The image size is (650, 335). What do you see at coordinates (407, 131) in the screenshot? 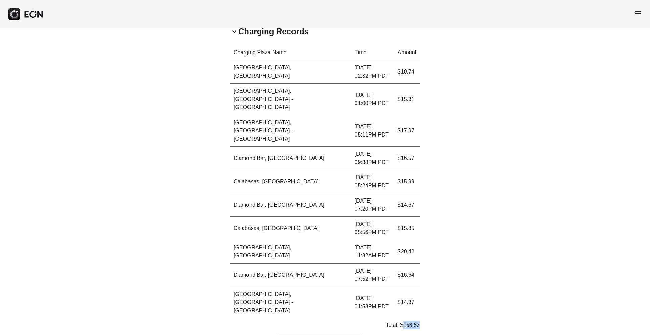
I see `td: $17.97` at bounding box center [407, 131].